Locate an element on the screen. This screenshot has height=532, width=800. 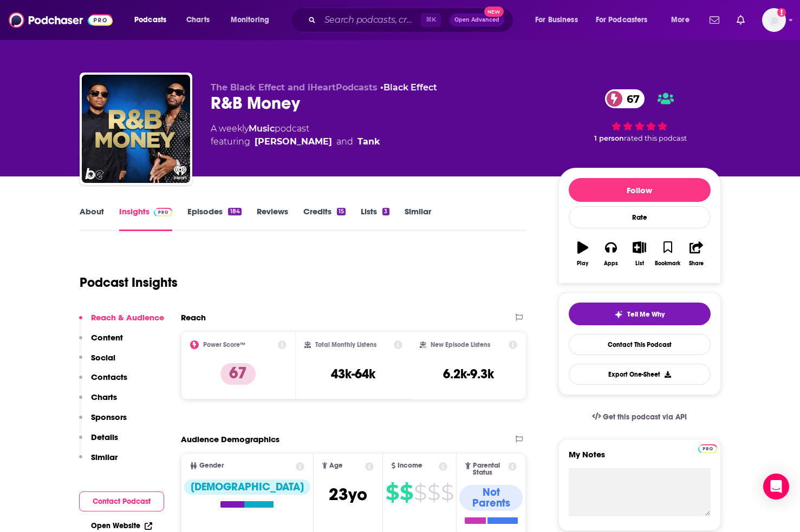
a: Credits15 is located at coordinates (325, 218).